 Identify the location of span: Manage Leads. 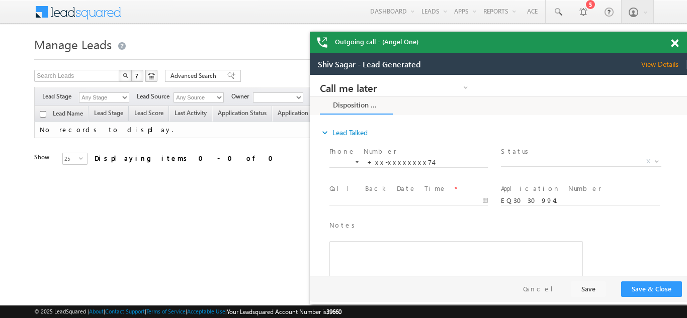
(73, 44).